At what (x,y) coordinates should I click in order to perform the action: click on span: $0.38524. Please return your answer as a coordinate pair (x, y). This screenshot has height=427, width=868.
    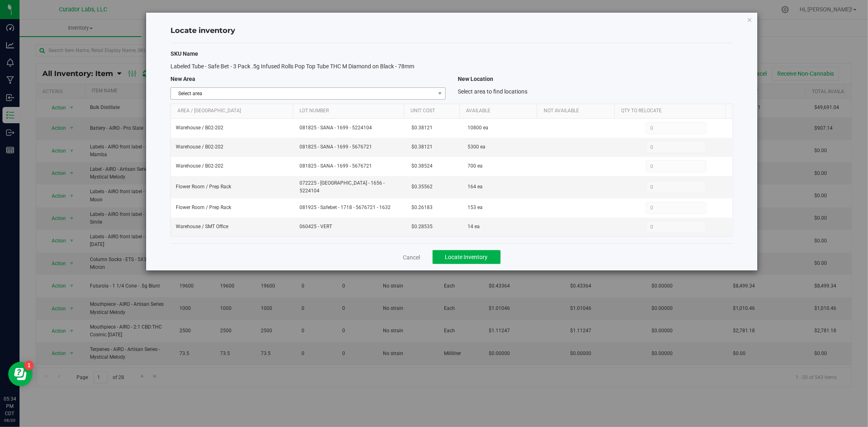
    Looking at the image, I should click on (422, 166).